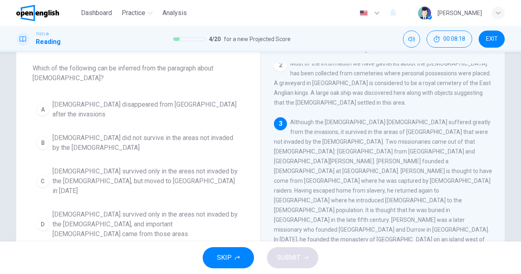 This screenshot has height=274, width=521. I want to click on span: Practice, so click(134, 13).